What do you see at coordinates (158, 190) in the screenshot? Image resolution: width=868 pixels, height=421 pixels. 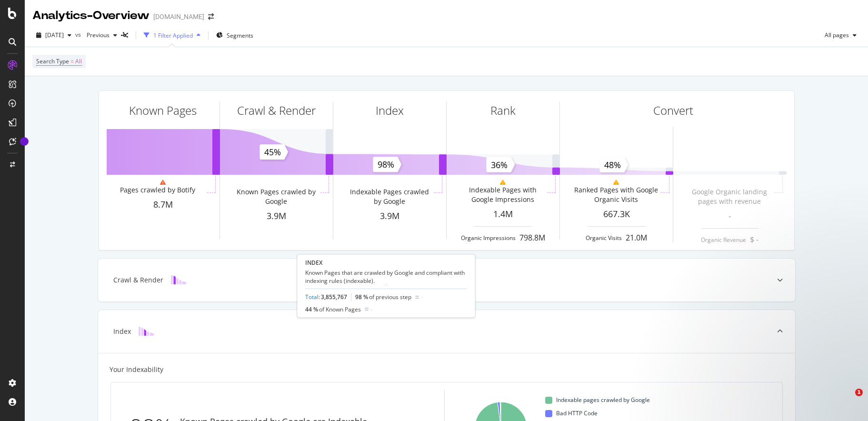 I see `div: Pages crawled by Botify` at bounding box center [158, 190].